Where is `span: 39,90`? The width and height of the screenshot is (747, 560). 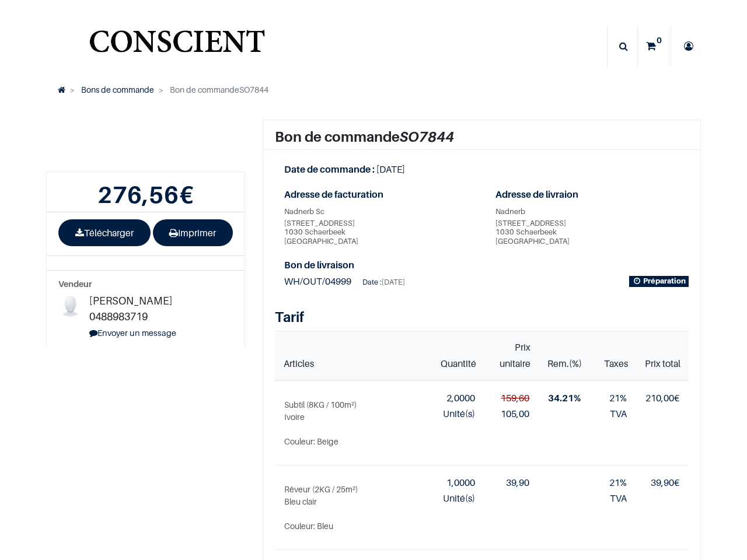
span: 39,90 is located at coordinates (663, 483).